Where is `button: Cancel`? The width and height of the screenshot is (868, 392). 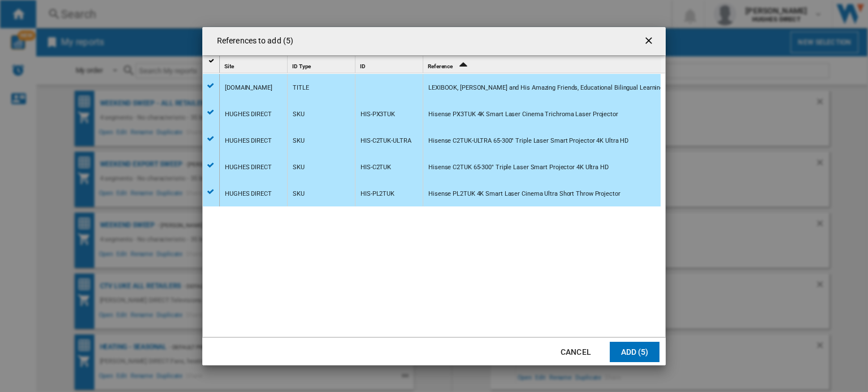 button: Cancel is located at coordinates (576, 352).